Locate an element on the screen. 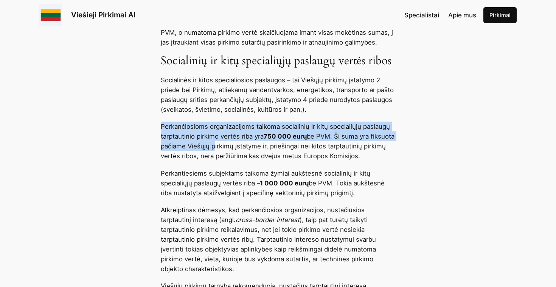 The height and width of the screenshot is (287, 556). a: Viešieji Pirkimai AI is located at coordinates (103, 15).